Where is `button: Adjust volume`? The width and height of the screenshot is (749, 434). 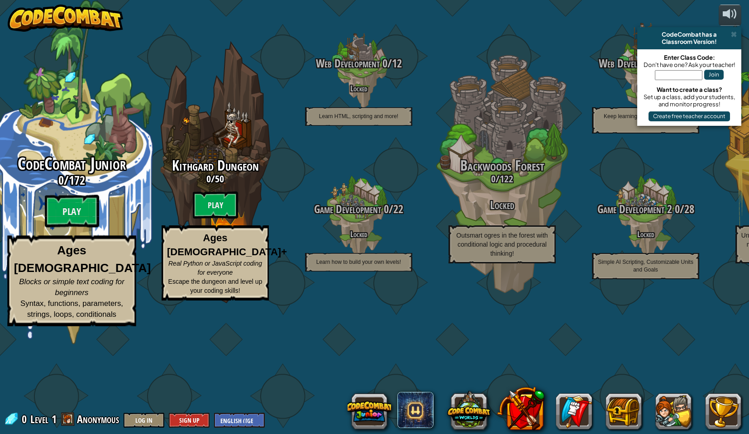 button: Adjust volume is located at coordinates (730, 15).